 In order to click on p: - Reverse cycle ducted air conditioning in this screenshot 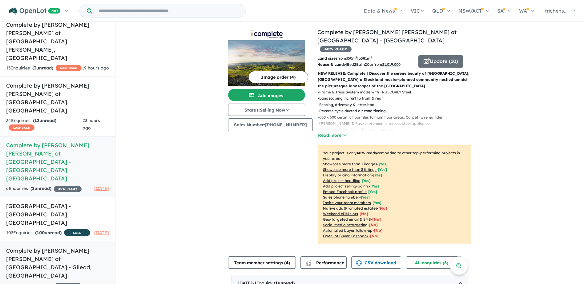, I will do `click(396, 111)`.